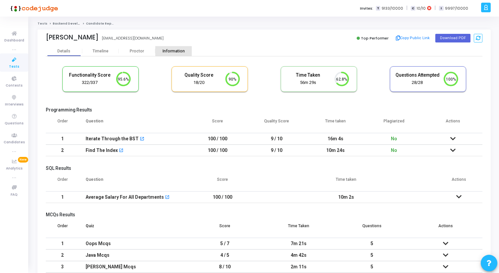  Describe the element at coordinates (276, 124) in the screenshot. I see `th: Quality Score` at that location.